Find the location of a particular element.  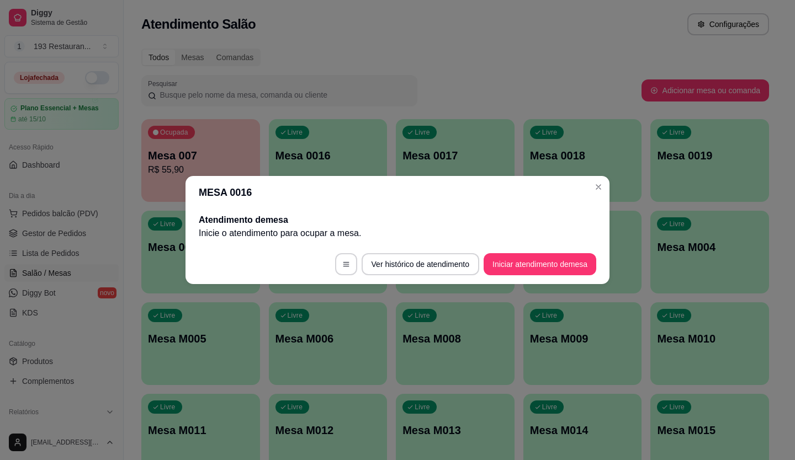

header: MESA 0016 is located at coordinates (397, 193).